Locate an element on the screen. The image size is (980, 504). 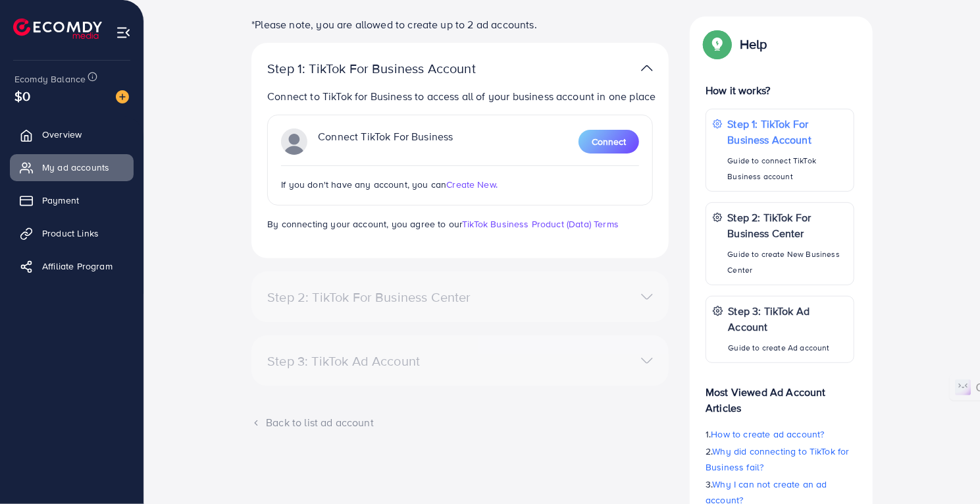
p: 1. is located at coordinates (780, 434).